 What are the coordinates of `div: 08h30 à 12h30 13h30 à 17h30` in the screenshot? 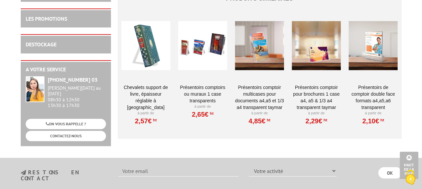 It's located at (77, 97).